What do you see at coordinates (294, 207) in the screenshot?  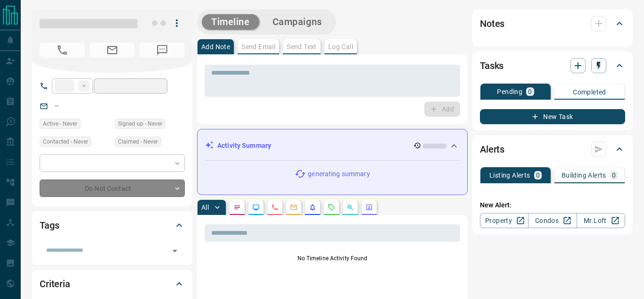 I see `svg: Emails` at bounding box center [294, 207].